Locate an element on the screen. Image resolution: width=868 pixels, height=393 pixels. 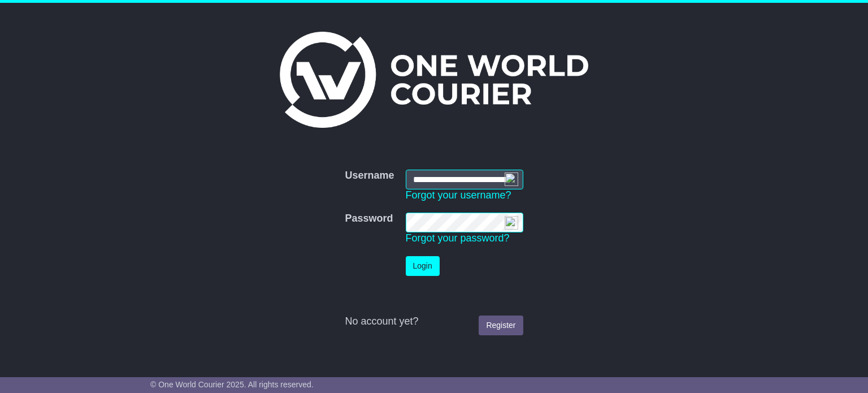
a: Register is located at coordinates (501, 325).